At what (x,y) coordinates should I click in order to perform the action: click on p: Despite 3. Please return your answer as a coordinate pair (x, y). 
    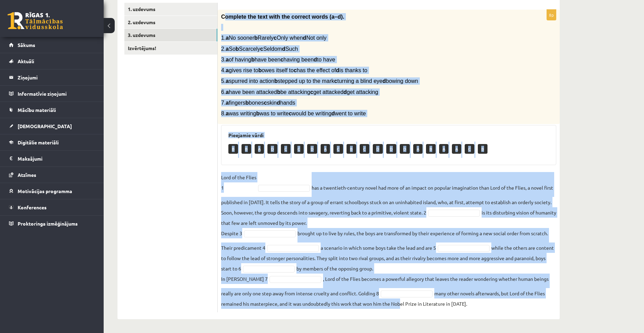
    Looking at the image, I should click on (232, 234).